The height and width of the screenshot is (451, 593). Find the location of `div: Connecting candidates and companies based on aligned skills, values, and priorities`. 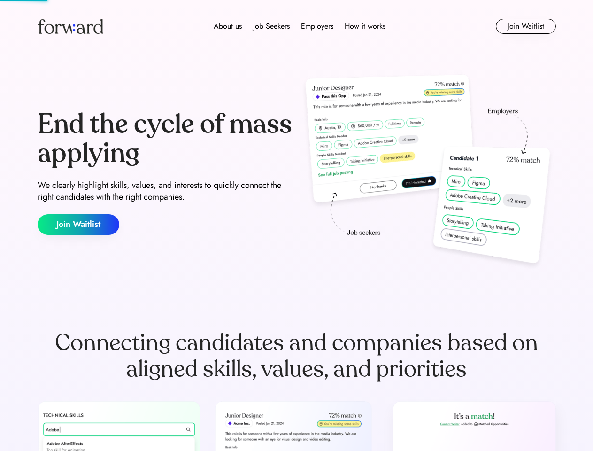

div: Connecting candidates and companies based on aligned skills, values, and priorities is located at coordinates (297, 356).